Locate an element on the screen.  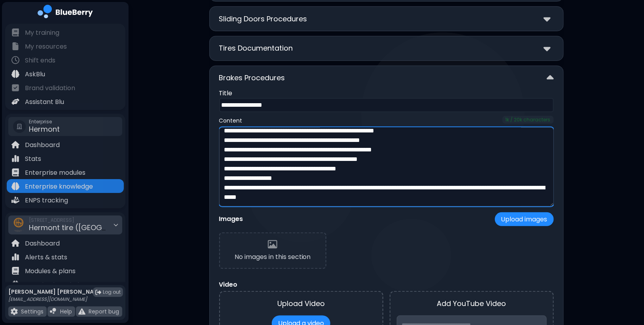
p: Settings is located at coordinates (32, 312).